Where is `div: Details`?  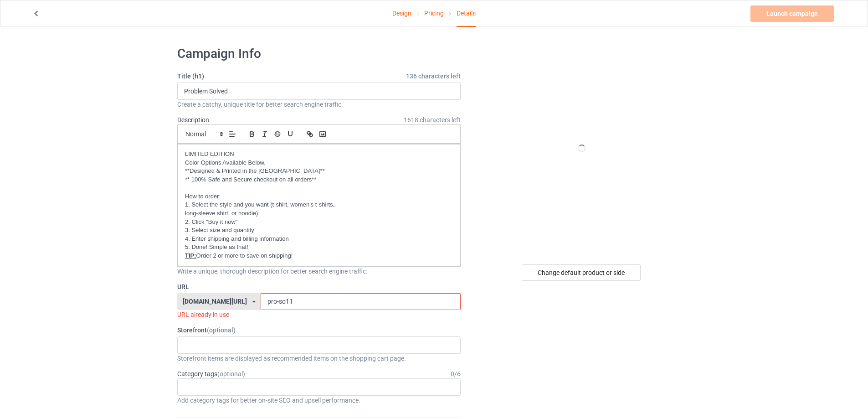
div: Details is located at coordinates (466, 14).